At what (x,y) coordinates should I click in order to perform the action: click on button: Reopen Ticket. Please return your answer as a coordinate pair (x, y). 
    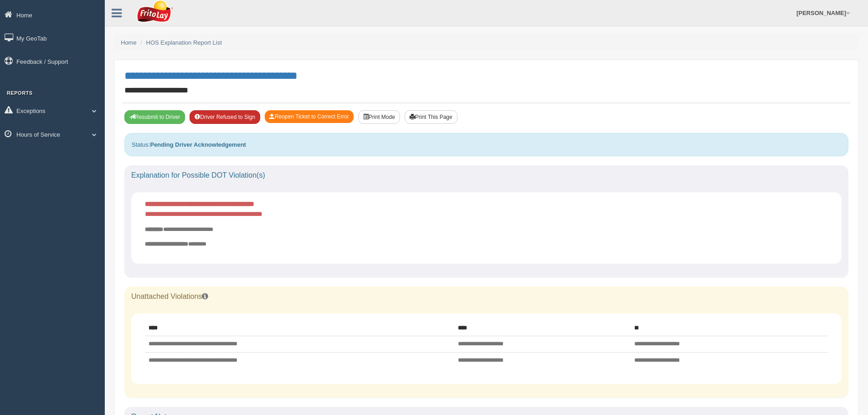
    Looking at the image, I should click on (309, 117).